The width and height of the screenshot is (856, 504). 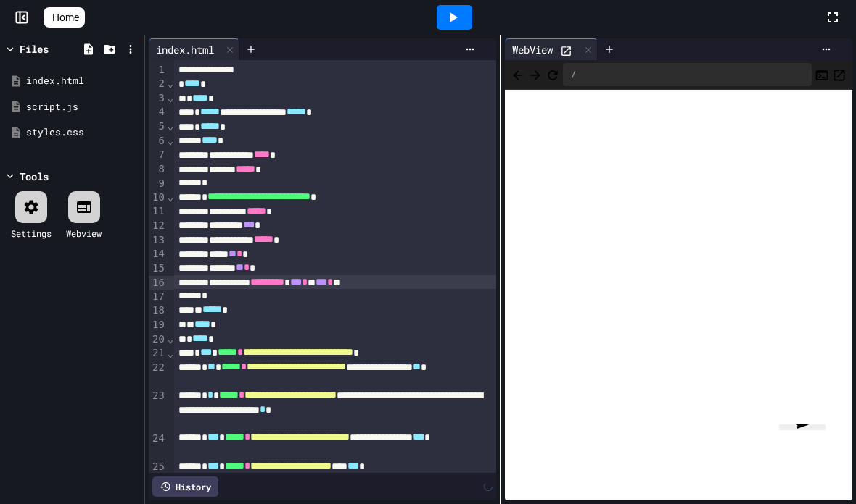 What do you see at coordinates (157, 226) in the screenshot?
I see `div: 12` at bounding box center [157, 226].